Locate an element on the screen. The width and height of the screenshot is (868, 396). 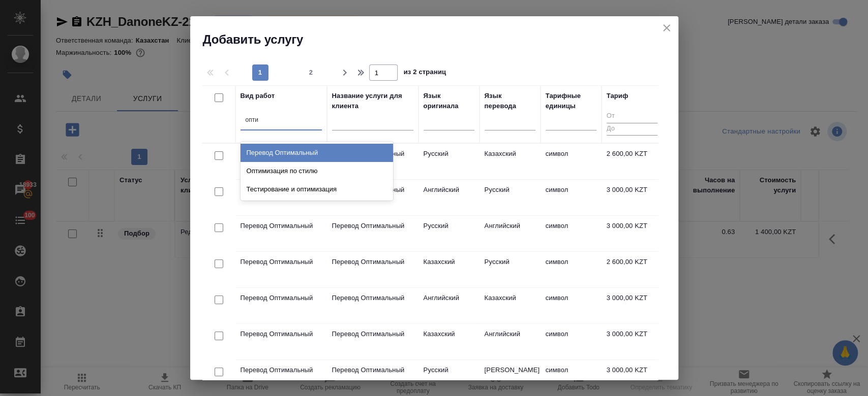
h2: Добавить услугу is located at coordinates (440, 40).